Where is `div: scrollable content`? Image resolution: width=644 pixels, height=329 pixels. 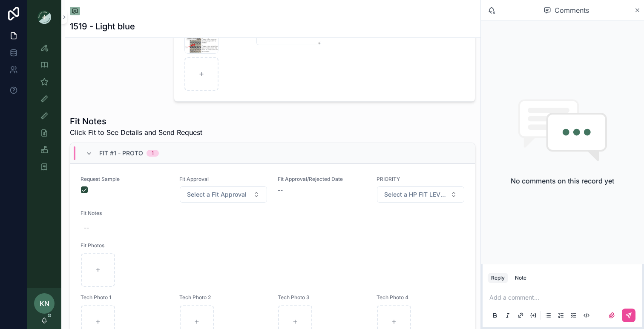
div: scrollable content is located at coordinates (44, 110).